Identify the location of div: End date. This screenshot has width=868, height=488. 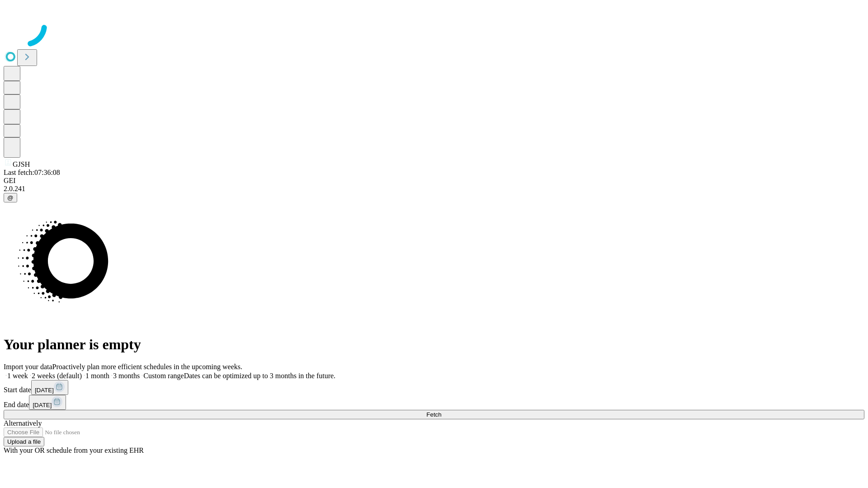
(434, 402).